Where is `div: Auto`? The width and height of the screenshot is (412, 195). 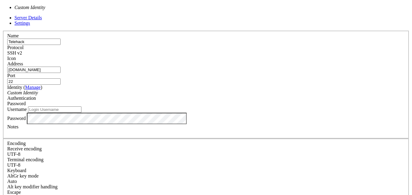 div: Auto is located at coordinates (206, 182).